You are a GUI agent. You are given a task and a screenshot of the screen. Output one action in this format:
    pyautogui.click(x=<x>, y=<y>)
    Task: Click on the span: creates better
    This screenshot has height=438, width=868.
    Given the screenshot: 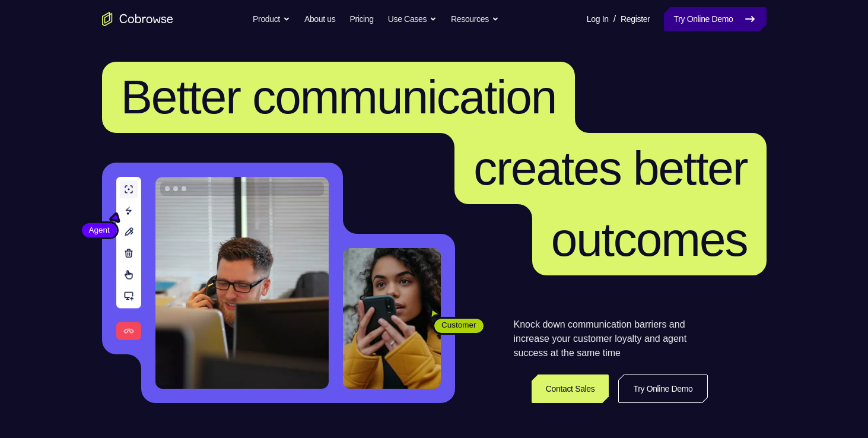 What is the action you would take?
    pyautogui.click(x=610, y=168)
    